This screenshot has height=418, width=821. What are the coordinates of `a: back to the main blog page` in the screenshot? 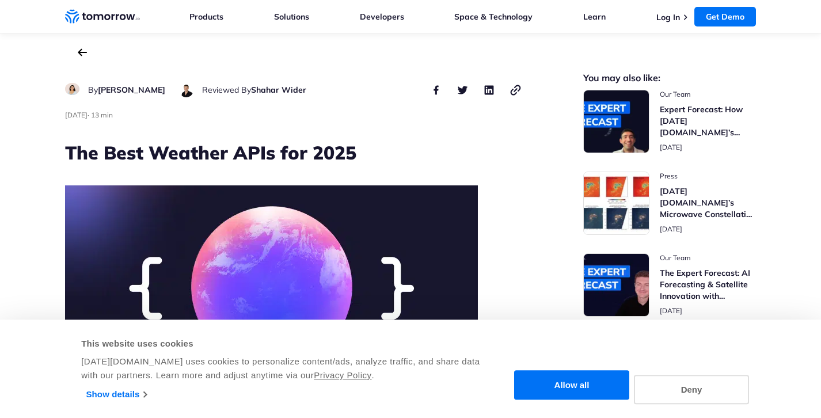 It's located at (82, 52).